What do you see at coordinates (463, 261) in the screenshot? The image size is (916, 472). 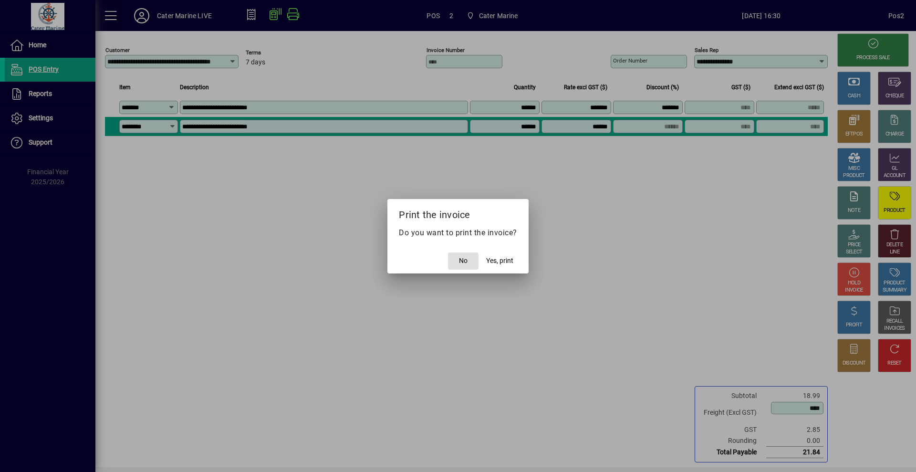 I see `span: No` at bounding box center [463, 261].